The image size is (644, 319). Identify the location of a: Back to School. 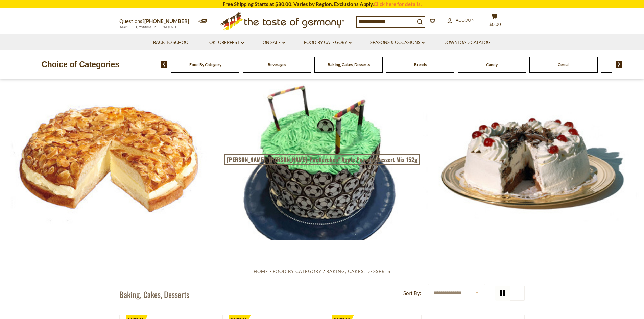
(172, 43).